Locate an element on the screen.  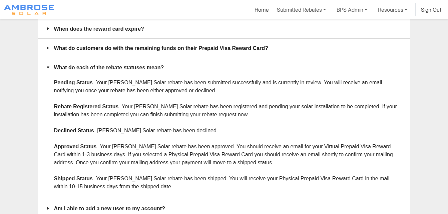
span: What do each of the rebate statuses mean? is located at coordinates (228, 67).